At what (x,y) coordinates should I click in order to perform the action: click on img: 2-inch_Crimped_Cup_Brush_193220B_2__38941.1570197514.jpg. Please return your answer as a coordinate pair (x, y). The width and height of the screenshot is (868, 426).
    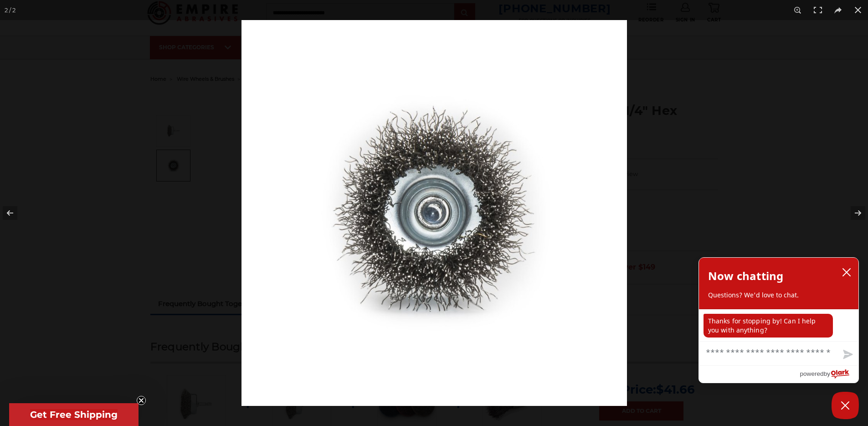
    Looking at the image, I should click on (434, 213).